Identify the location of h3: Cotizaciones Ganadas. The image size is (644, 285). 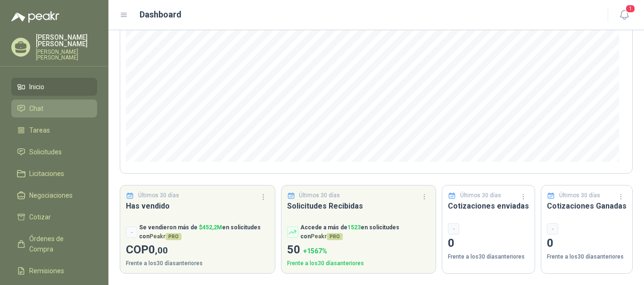
(587, 206).